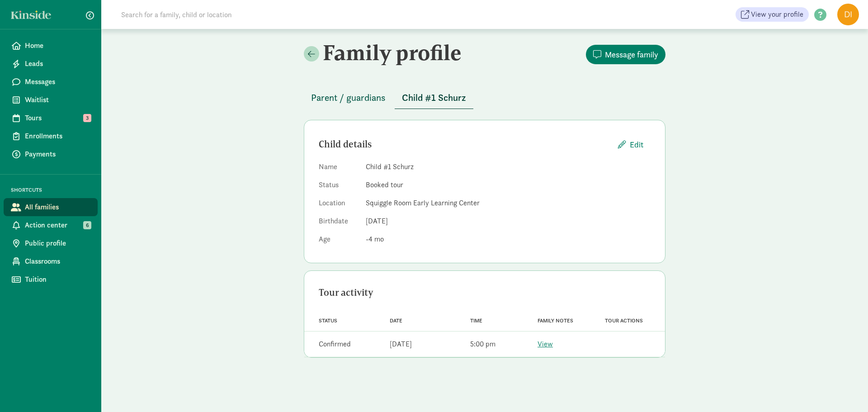  What do you see at coordinates (375, 239) in the screenshot?
I see `span: -4` at bounding box center [375, 239].